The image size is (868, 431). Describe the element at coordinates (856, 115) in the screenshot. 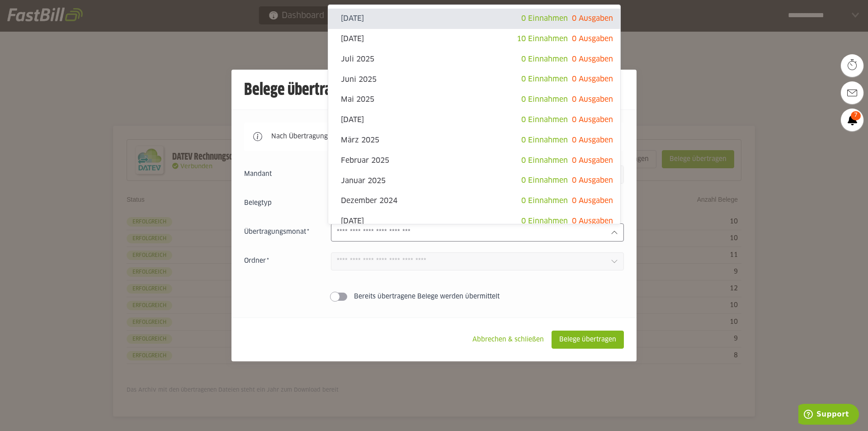

I see `span: 7` at that location.